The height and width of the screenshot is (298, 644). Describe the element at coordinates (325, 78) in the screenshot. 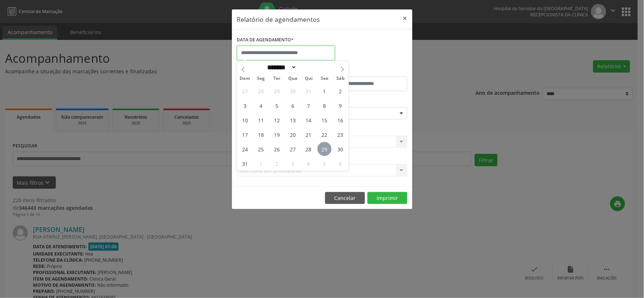

I see `span: Sex` at that location.